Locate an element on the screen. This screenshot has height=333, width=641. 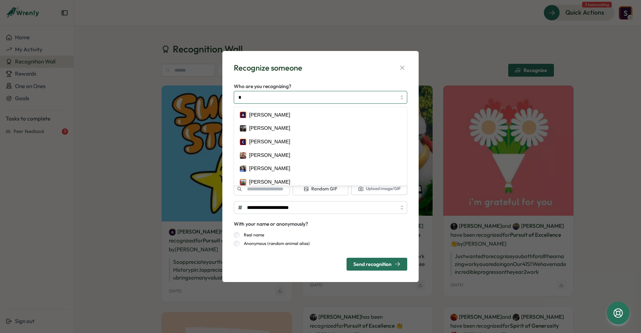
img: Emily Edwards is located at coordinates (243, 169).